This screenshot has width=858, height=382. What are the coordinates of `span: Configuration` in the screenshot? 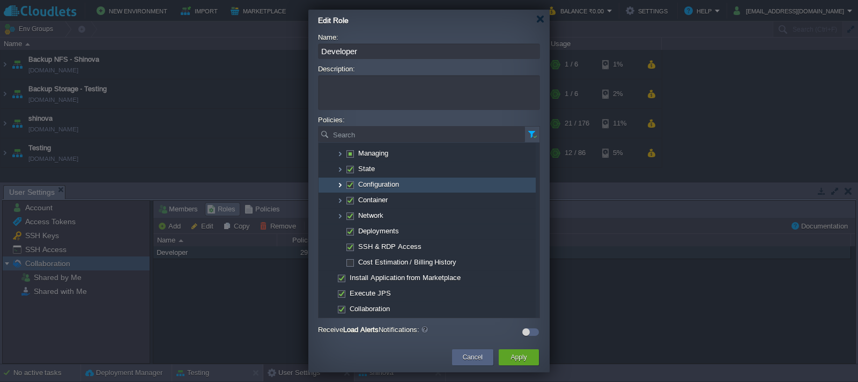 It's located at (379, 184).